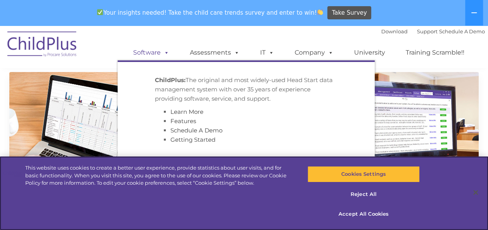 This screenshot has width=488, height=230. Describe the element at coordinates (83, 146) in the screenshot. I see `img: Dash` at that location.